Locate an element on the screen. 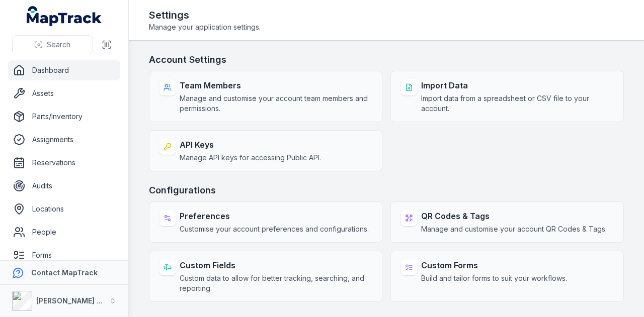 The height and width of the screenshot is (317, 644). a: QR Codes & TagsManage and customise your account QR Codes & Tags. is located at coordinates (507, 222).